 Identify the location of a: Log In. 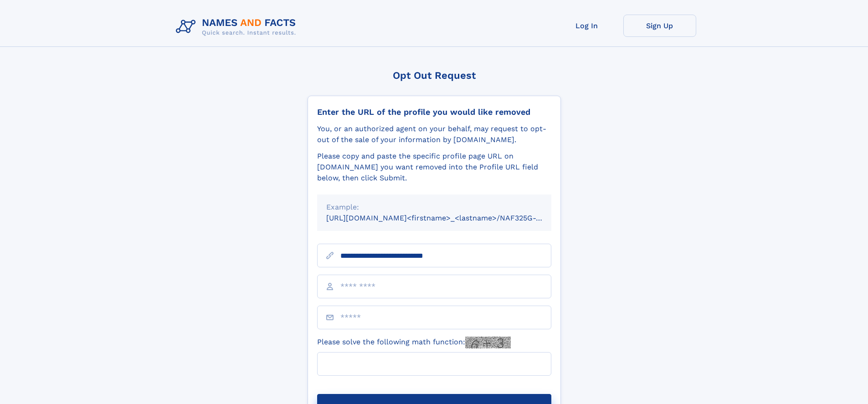
(587, 25).